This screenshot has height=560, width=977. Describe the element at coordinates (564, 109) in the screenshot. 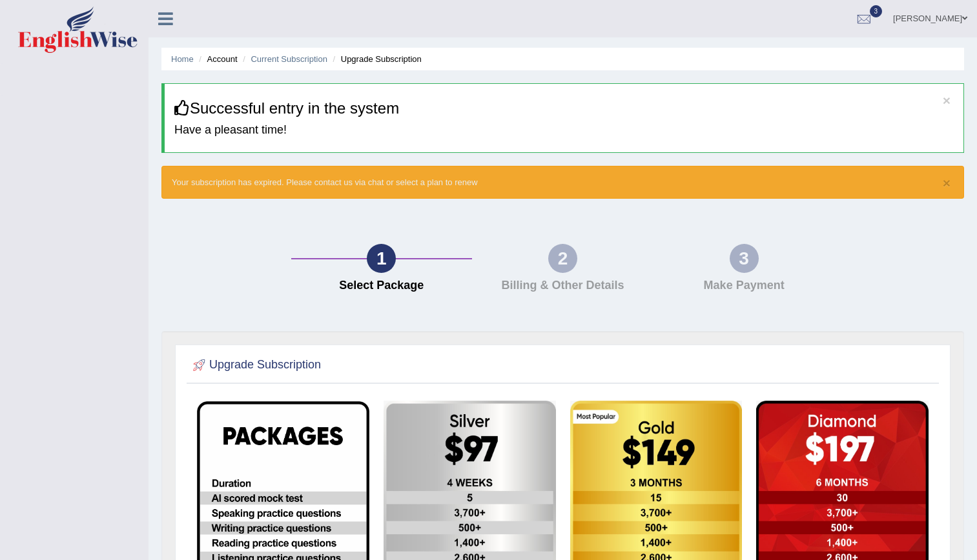

I see `h3: Successful entry in the system` at that location.